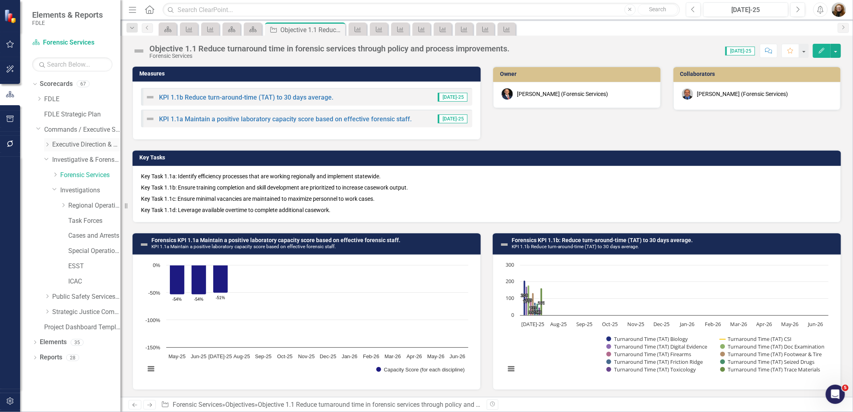 This screenshot has width=853, height=412. Describe the element at coordinates (776, 347) in the screenshot. I see `text: Turnaround Time (TAT) Doc Examination` at that location.